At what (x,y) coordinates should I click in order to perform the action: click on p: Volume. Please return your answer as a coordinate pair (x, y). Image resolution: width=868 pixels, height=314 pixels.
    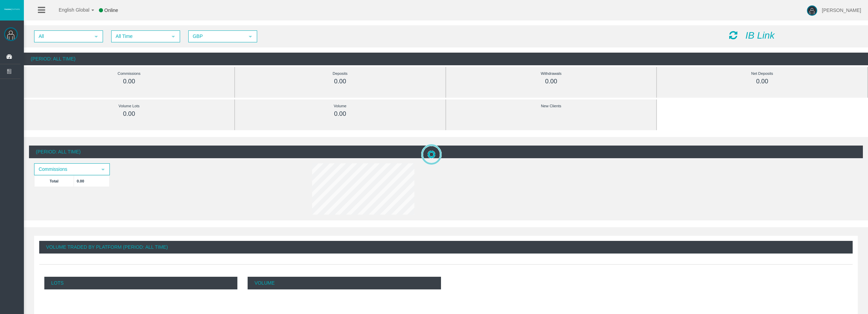
    Looking at the image, I should click on (344, 283).